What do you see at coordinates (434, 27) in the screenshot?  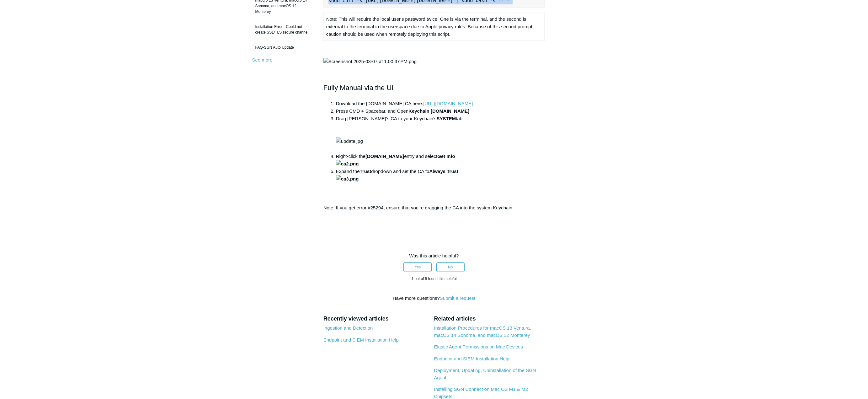 I see `td: Note: This will require the local user's password twice. One is via the terminal, and the second ...` at bounding box center [434, 27].